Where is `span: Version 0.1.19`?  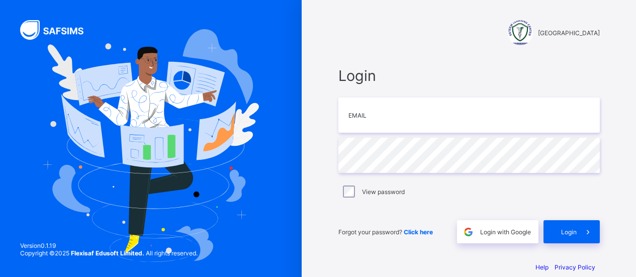
span: Version 0.1.19 is located at coordinates (109, 245).